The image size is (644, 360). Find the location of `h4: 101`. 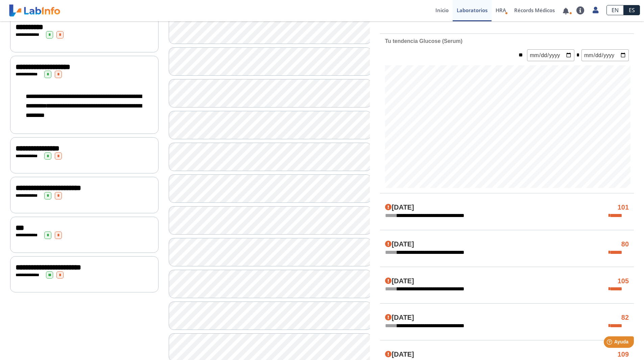

h4: 101 is located at coordinates (623, 207).